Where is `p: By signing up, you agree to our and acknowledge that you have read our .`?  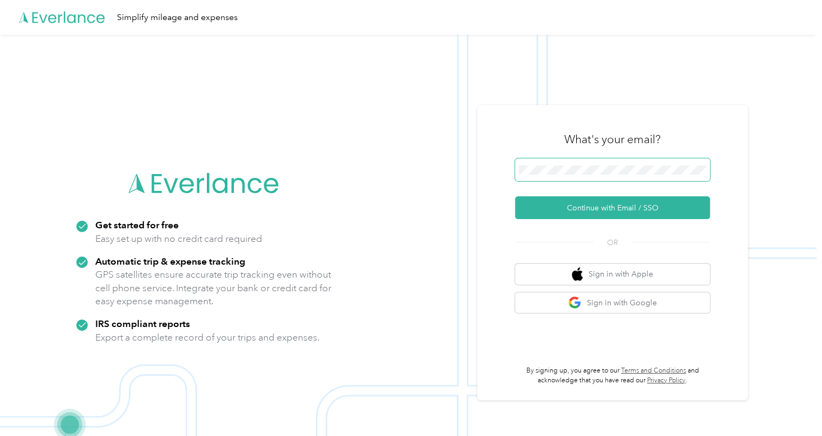 p: By signing up, you agree to our and acknowledge that you have read our . is located at coordinates (613, 375).